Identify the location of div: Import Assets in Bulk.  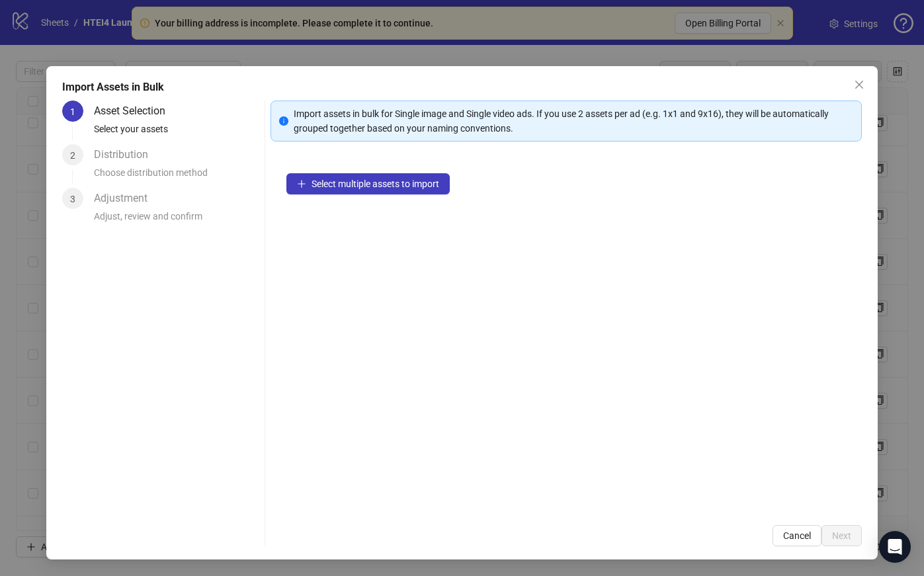
(462, 88).